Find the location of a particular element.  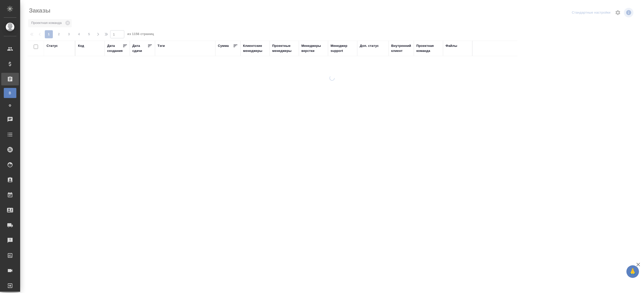

div: Код is located at coordinates (81, 46).